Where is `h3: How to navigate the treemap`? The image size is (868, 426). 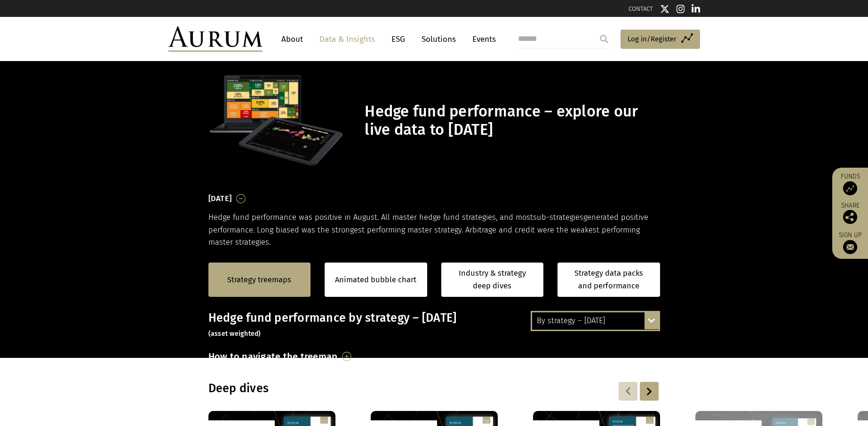 h3: How to navigate the treemap is located at coordinates (273, 357).